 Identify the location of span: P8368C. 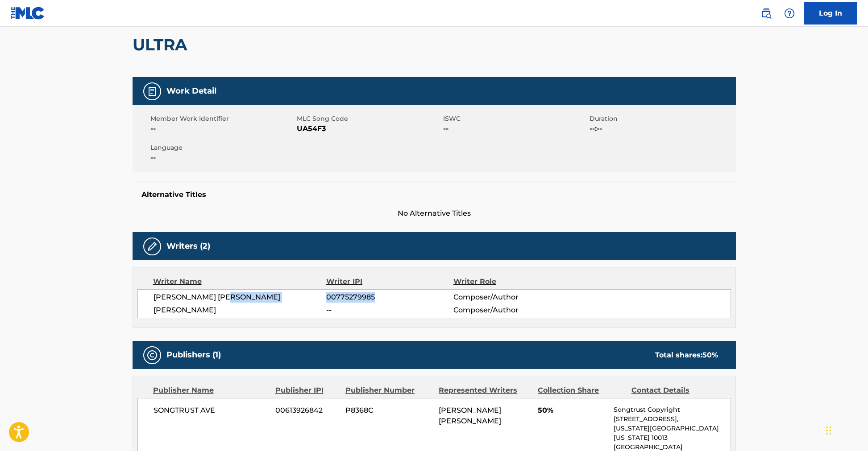
(389, 411).